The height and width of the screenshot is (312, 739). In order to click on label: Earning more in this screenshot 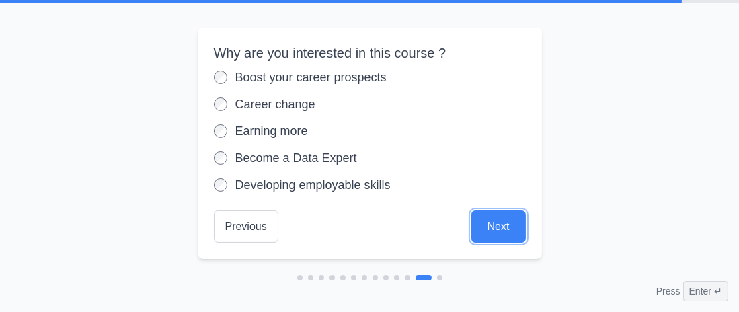, I will do `click(271, 131)`.